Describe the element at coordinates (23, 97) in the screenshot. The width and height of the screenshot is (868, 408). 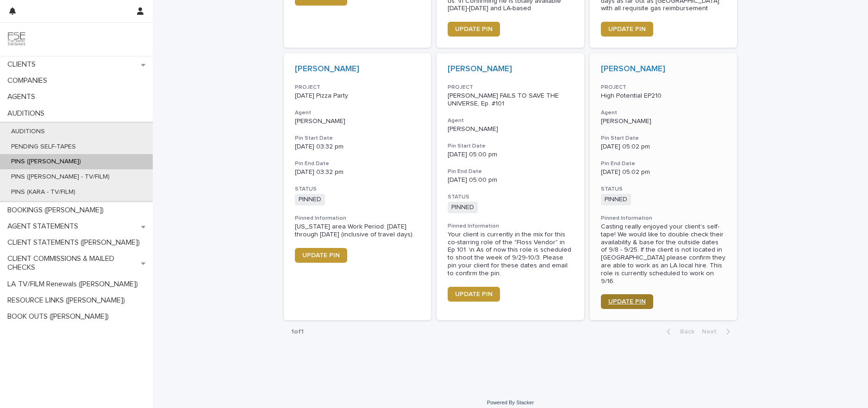
I see `p: AGENTS` at that location.